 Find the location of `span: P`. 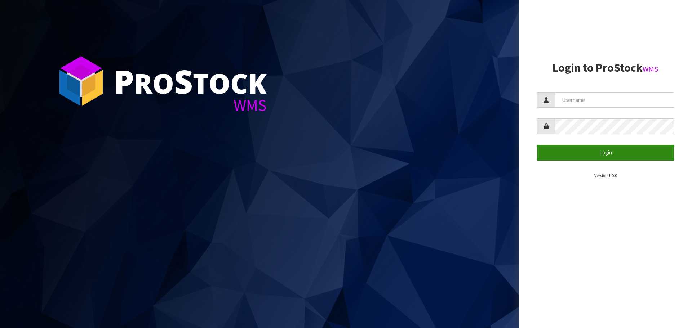

span: P is located at coordinates (124, 81).